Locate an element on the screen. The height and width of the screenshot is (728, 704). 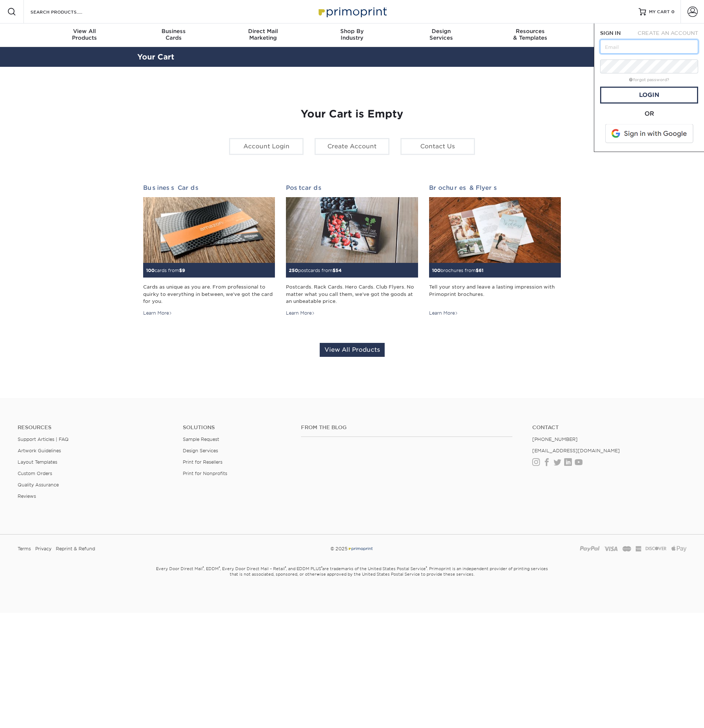
a: Contact Us is located at coordinates (437, 147).